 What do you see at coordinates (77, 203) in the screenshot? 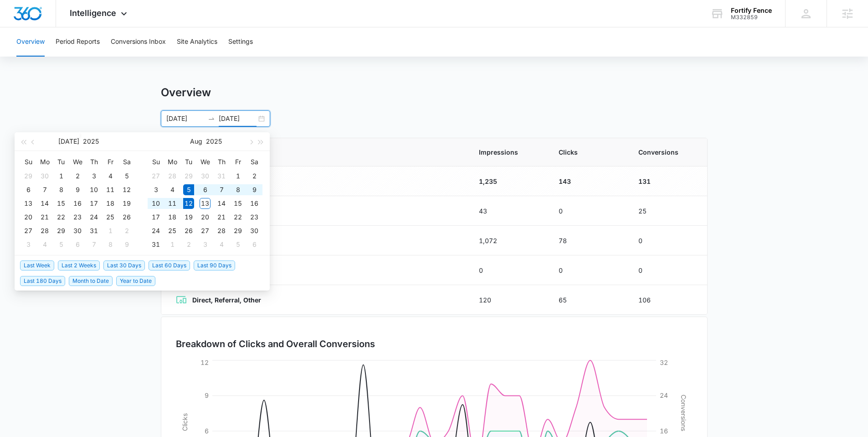
I see `td: 2025-07-16` at bounding box center [77, 203].